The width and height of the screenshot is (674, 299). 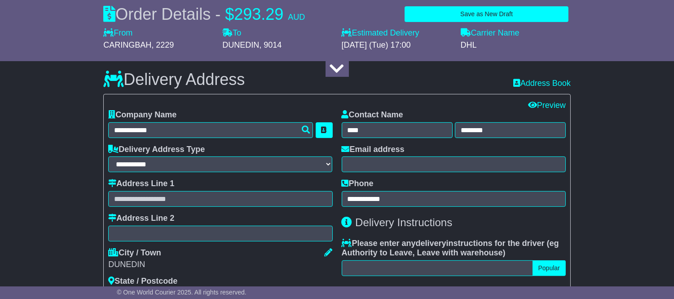 What do you see at coordinates (270, 45) in the screenshot?
I see `span: , 9014` at bounding box center [270, 45].